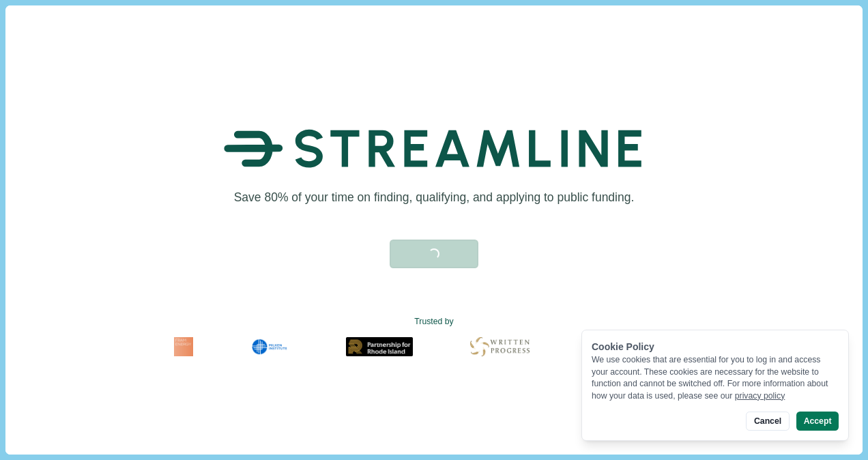 The height and width of the screenshot is (460, 868). Describe the element at coordinates (715, 378) in the screenshot. I see `div: We use cookies that are essential for you to log in and access your account. These cookies are ne...` at that location.